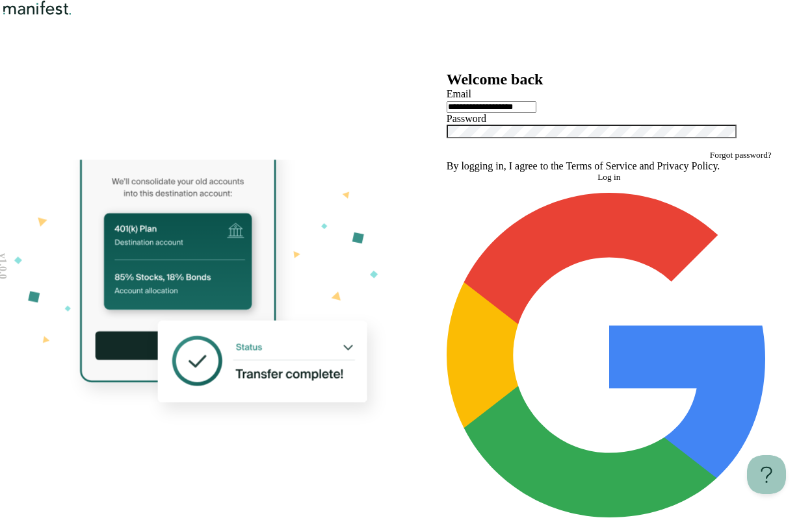 The width and height of the screenshot is (812, 520). I want to click on a: Terms of Service, so click(601, 166).